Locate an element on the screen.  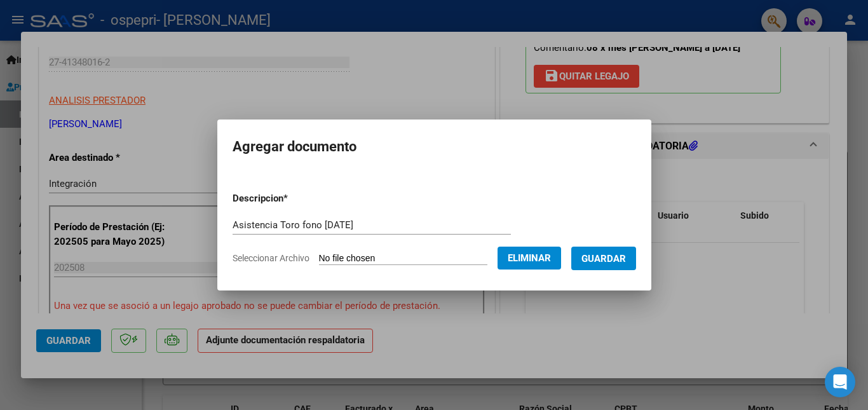
button: Guardar is located at coordinates (603, 258).